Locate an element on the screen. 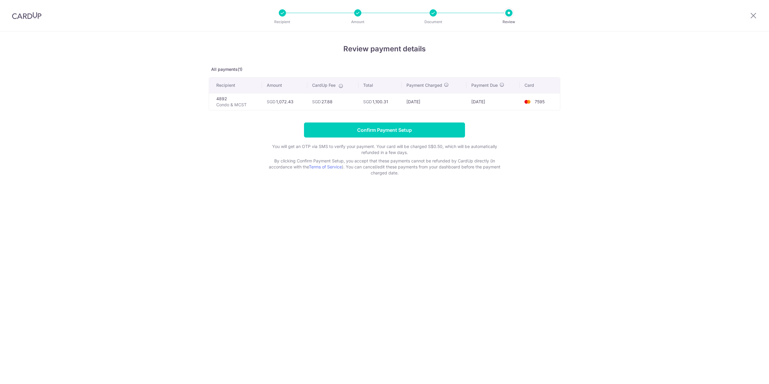 This screenshot has width=769, height=384. p: Condo & MCST is located at coordinates (237, 105).